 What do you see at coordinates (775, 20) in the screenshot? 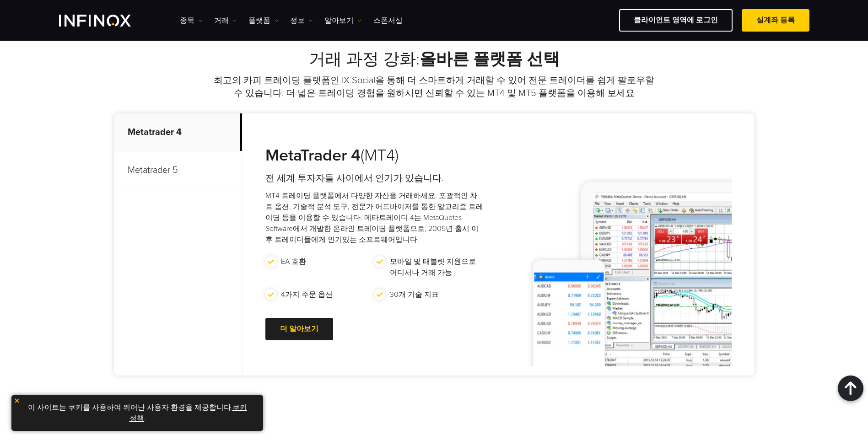
I see `a: 실계좌 등록` at bounding box center [775, 20].